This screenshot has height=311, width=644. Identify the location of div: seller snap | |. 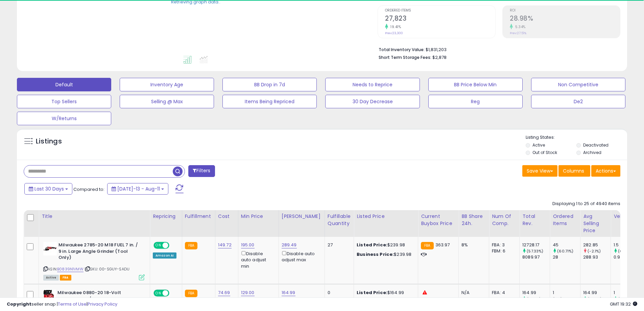
(62, 304).